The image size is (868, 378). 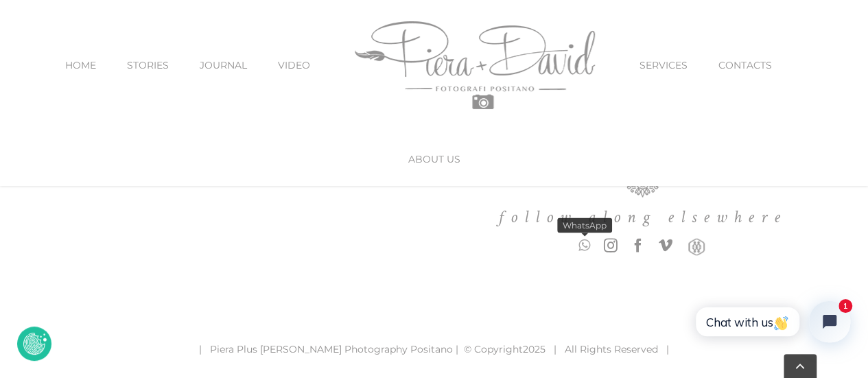 I want to click on span: HOME, so click(x=81, y=65).